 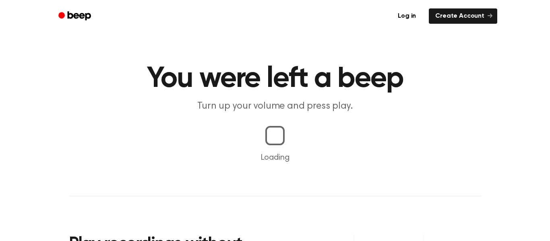 What do you see at coordinates (275, 79) in the screenshot?
I see `h1: You were left a beep` at bounding box center [275, 79].